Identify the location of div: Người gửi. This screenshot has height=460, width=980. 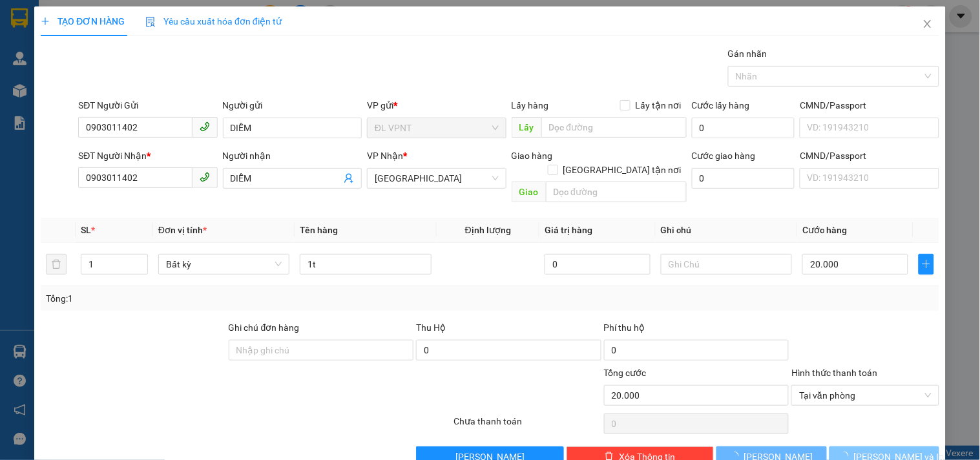
(292, 105).